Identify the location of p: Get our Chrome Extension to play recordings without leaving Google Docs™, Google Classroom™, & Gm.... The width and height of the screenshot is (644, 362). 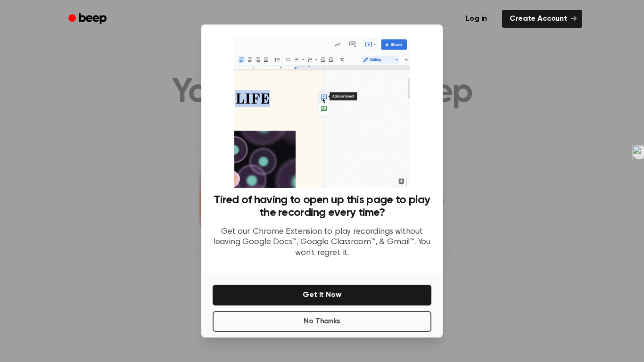
(322, 243).